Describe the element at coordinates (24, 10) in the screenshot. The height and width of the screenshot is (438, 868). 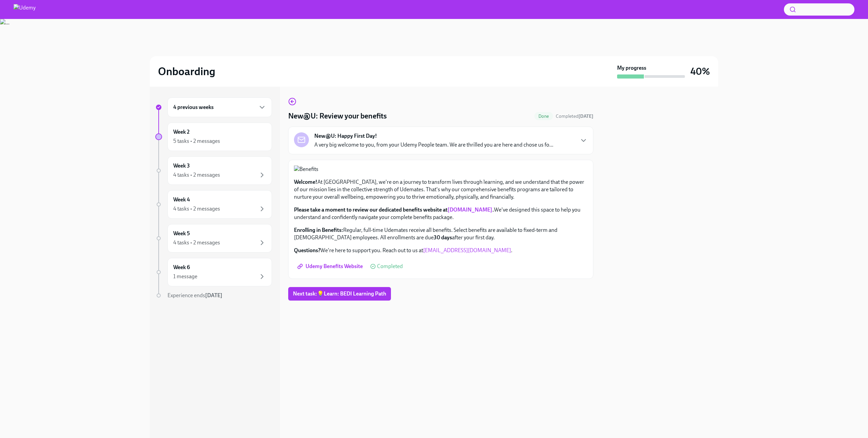
I see `img: Udemy` at that location.